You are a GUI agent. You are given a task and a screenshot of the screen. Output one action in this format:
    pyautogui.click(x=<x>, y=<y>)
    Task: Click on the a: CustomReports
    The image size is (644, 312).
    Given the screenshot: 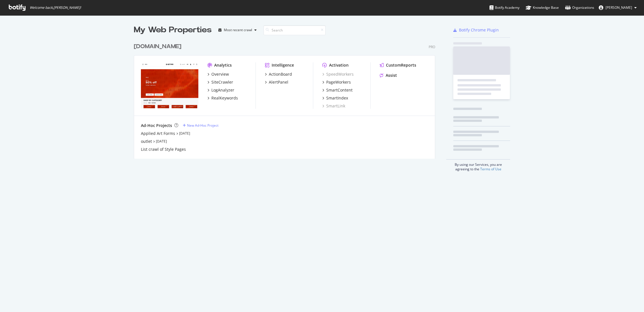 What is the action you would take?
    pyautogui.click(x=398, y=65)
    